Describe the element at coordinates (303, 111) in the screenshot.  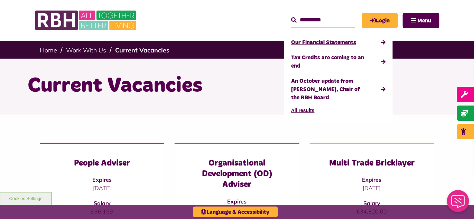
I see `button: All results` at that location.